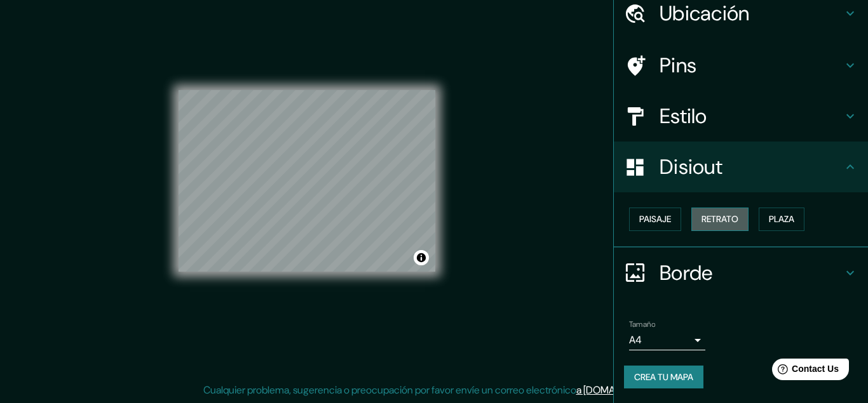 The width and height of the screenshot is (868, 403). I want to click on h4: Disiout, so click(752, 167).